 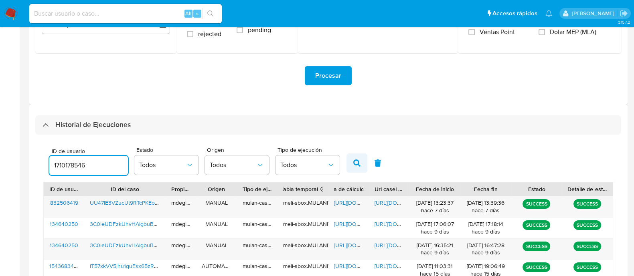 I want to click on span: Accesos rápidos, so click(x=515, y=13).